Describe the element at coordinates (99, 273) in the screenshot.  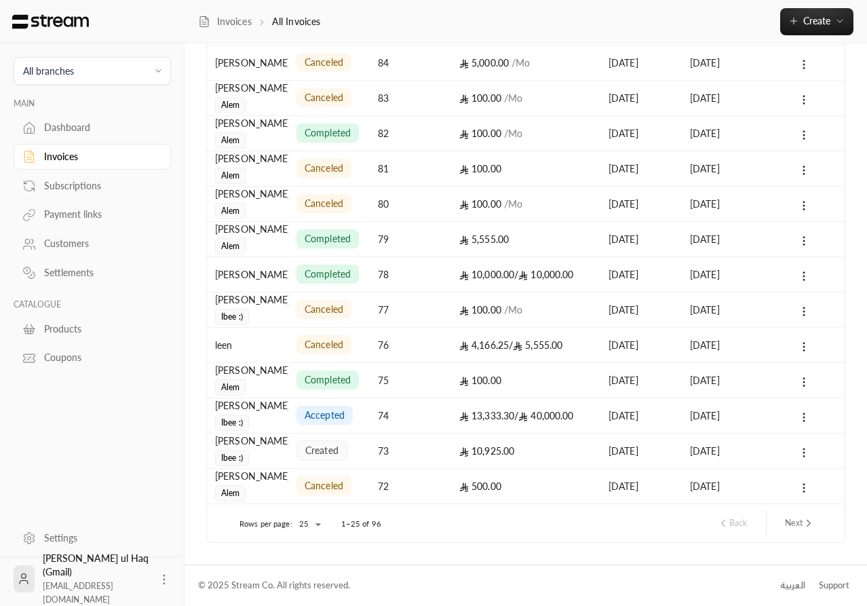
I see `div: Settlements` at that location.